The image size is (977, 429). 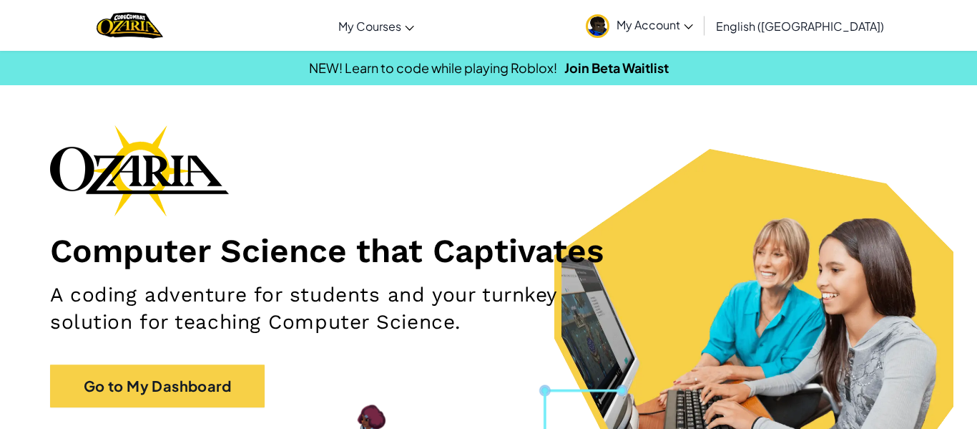 What do you see at coordinates (433, 67) in the screenshot?
I see `span: NEW! Learn to code while playing Roblox!` at bounding box center [433, 67].